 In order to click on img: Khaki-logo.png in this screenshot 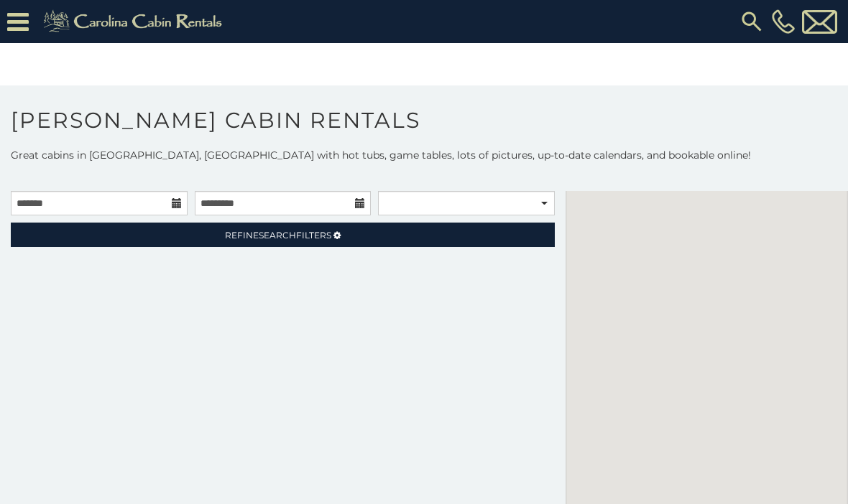, I will do `click(135, 21)`.